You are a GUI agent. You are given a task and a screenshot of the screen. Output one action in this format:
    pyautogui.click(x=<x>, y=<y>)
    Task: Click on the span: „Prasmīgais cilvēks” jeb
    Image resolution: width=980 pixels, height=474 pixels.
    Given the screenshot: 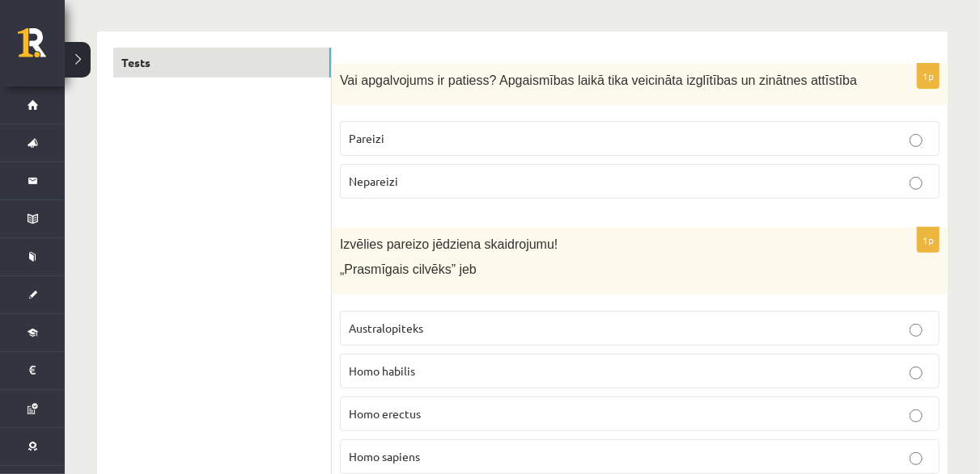 What is the action you would take?
    pyautogui.click(x=407, y=269)
    